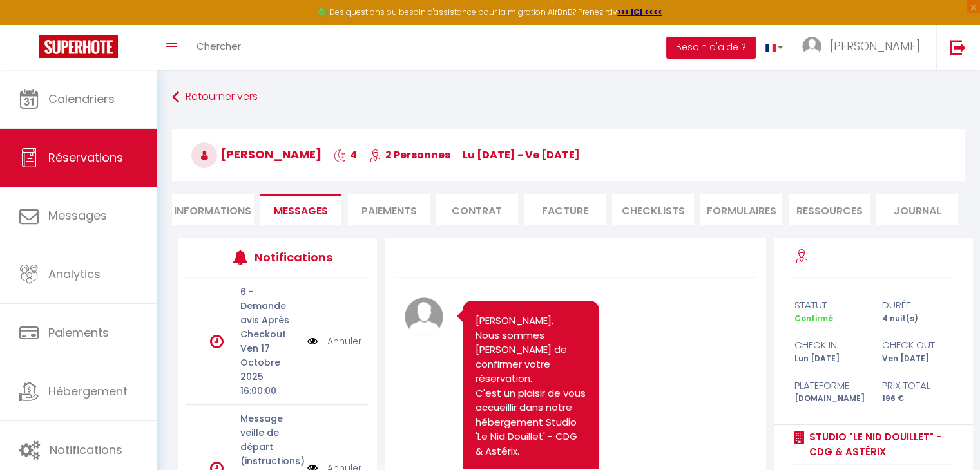 Image resolution: width=980 pixels, height=470 pixels. I want to click on p: Ven 17 Octobre 2025 16:00:00, so click(270, 370).